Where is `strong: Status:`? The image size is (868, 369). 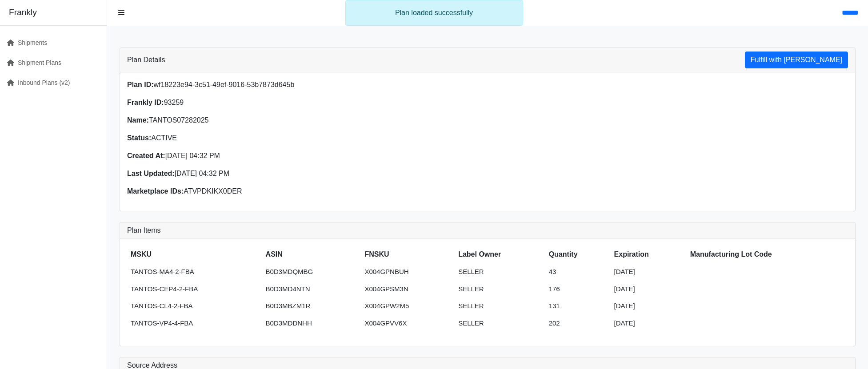
strong: Status: is located at coordinates (139, 137).